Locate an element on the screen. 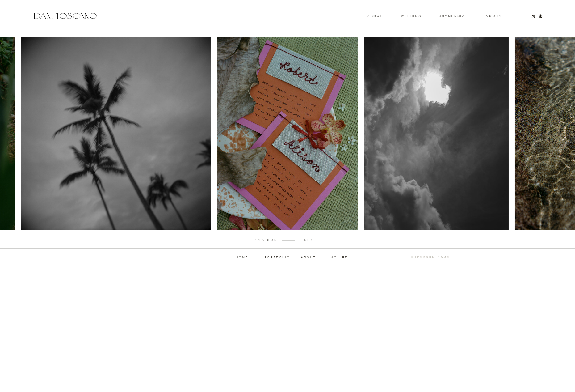 Image resolution: width=575 pixels, height=392 pixels. p: previous is located at coordinates (265, 240).